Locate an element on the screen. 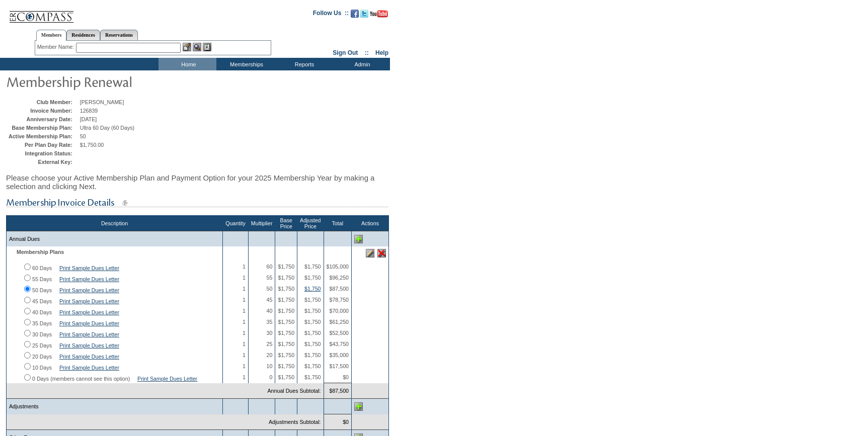 The height and width of the screenshot is (436, 868). img: Edit this line item is located at coordinates (370, 253).